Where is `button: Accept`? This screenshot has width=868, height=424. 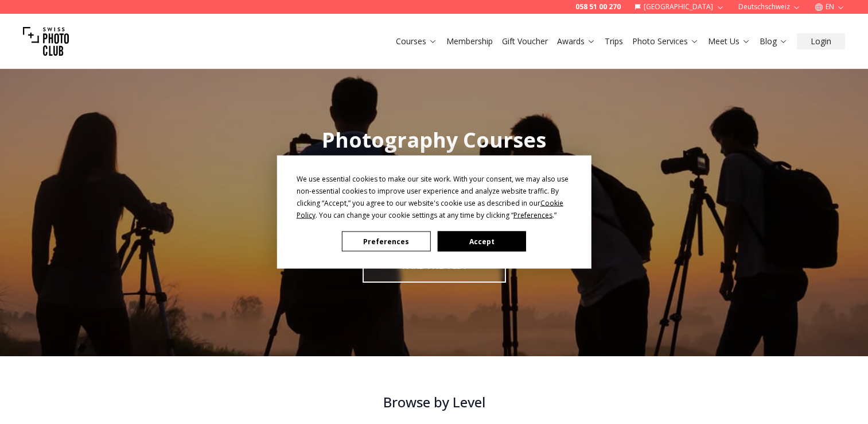 button: Accept is located at coordinates (481, 241).